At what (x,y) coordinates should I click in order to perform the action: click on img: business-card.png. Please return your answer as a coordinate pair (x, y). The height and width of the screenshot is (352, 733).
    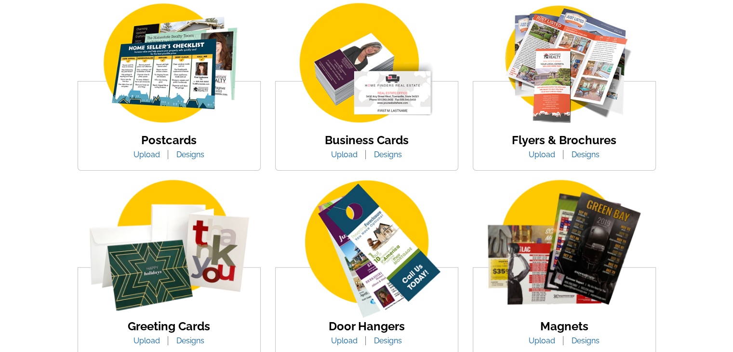
    Looking at the image, I should click on (367, 64).